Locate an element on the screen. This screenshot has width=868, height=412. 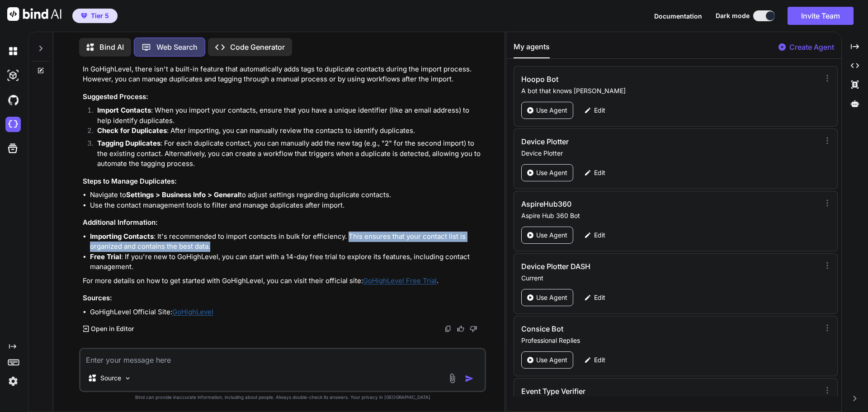
img: Pick Models is located at coordinates (128, 378).